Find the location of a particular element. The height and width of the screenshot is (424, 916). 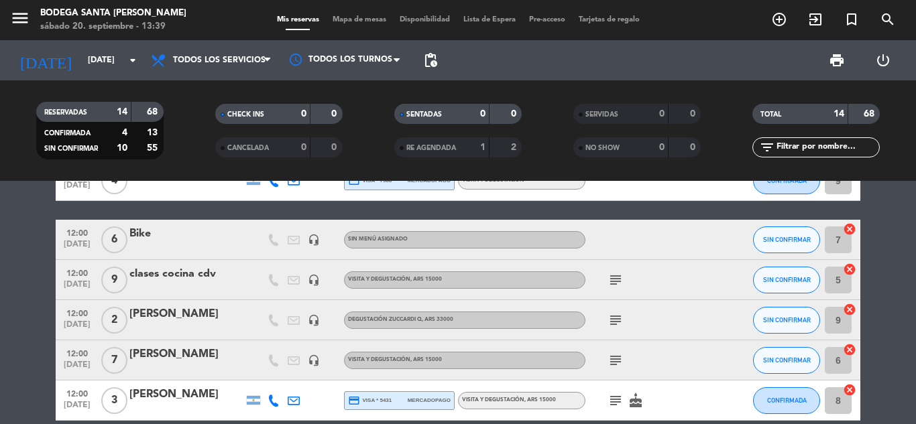

span: visa * 7988 is located at coordinates (369, 181).